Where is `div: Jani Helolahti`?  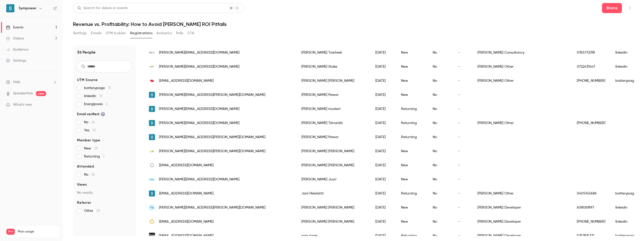 div: Jani Helolahti is located at coordinates (333, 193).